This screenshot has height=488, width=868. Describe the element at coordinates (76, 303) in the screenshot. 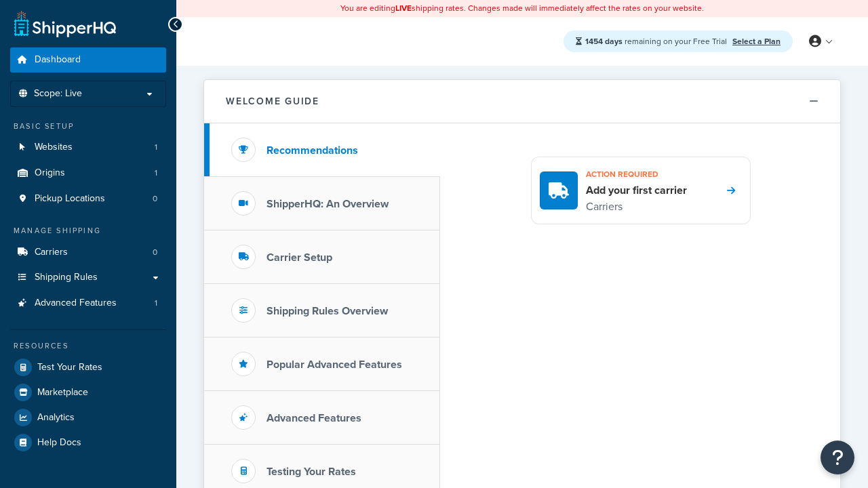

I see `span: Advanced Features` at that location.